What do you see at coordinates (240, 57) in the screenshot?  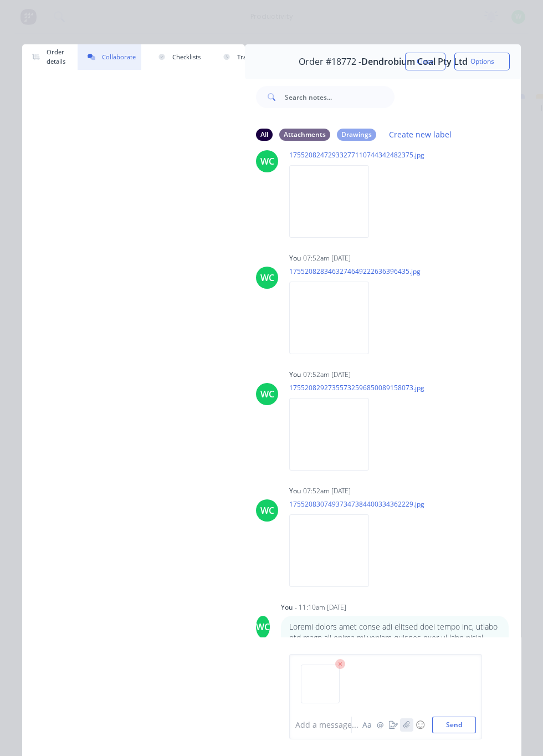 I see `button: Tracking` at bounding box center [240, 57].